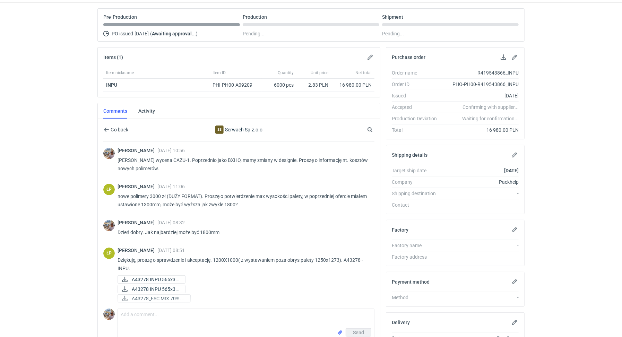 This screenshot has height=337, width=622. Describe the element at coordinates (255, 17) in the screenshot. I see `p: Production` at that location.